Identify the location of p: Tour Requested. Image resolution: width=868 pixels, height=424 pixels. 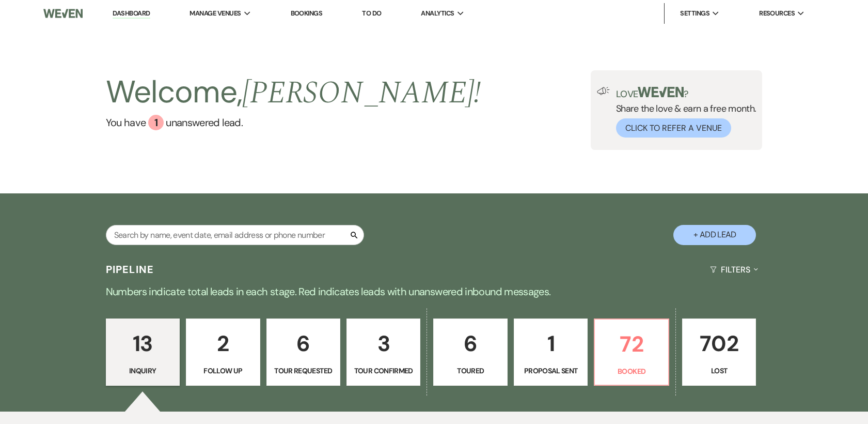
(303, 371).